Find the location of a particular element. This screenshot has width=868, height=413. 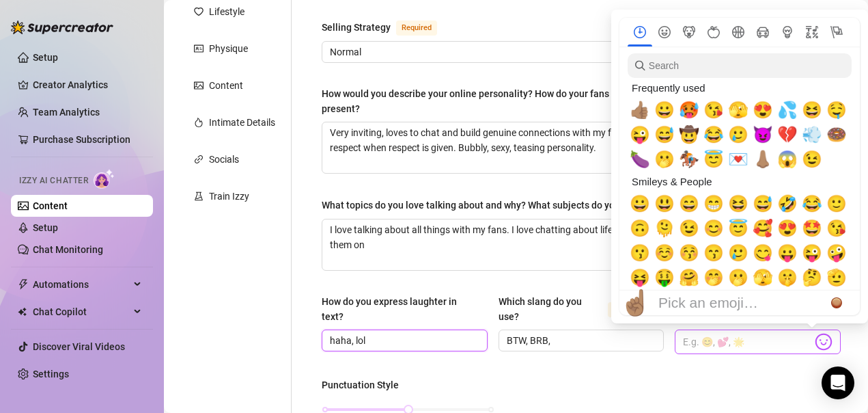

div: Which slang do you use? is located at coordinates (551, 309).